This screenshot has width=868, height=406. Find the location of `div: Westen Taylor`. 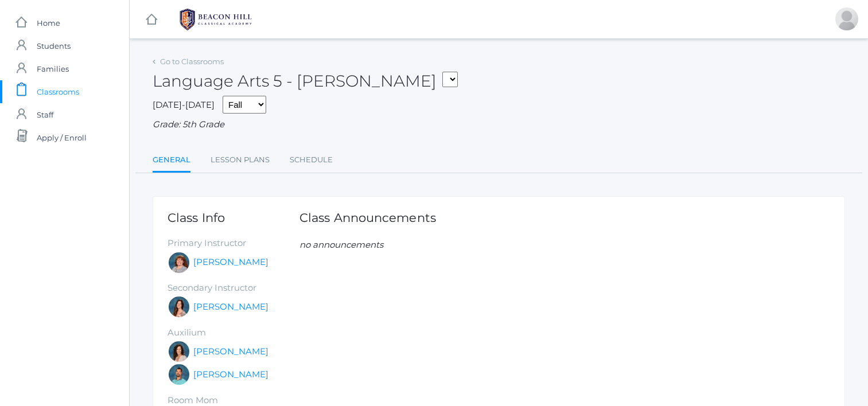

div: Westen Taylor is located at coordinates (179, 374).